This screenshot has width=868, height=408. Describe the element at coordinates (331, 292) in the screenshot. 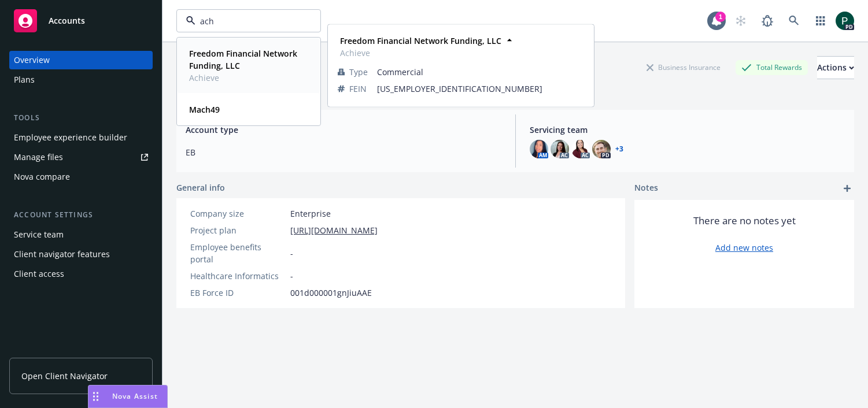

I see `span: 001d000001gnJiuAAE` at that location.